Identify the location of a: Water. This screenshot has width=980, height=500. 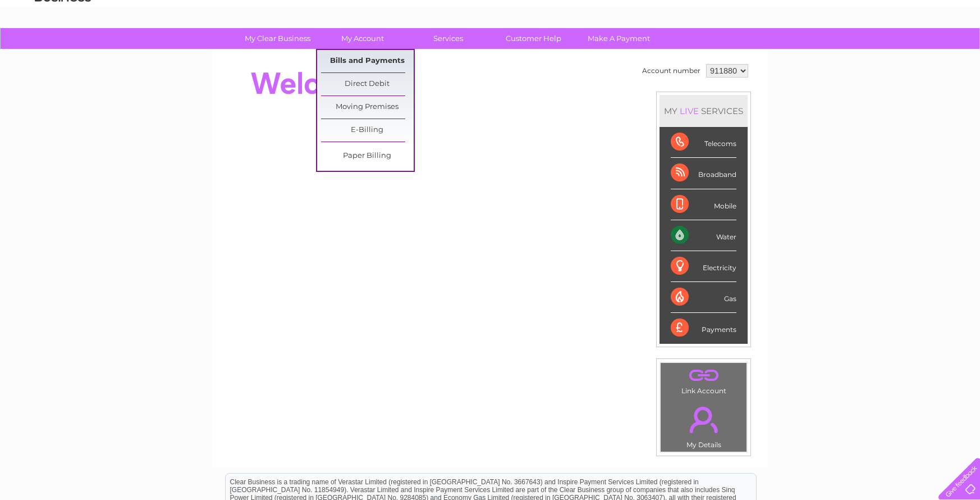
(793, 52).